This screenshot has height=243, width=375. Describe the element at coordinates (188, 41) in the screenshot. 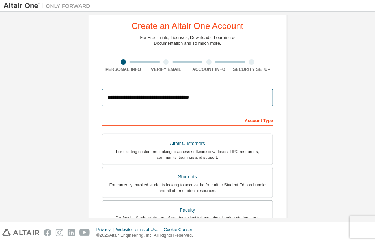

I see `div: For Free Trials, Licenses, Downloads, Learning & Documentation and so much more.` at that location.